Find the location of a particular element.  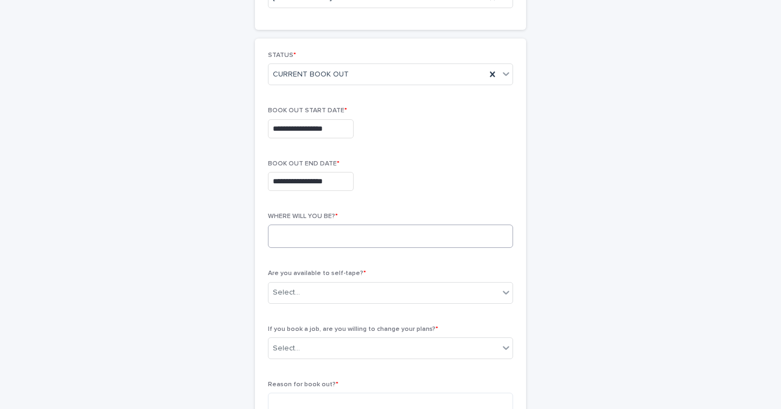

span: BOOK OUT START DATE is located at coordinates (308, 111).